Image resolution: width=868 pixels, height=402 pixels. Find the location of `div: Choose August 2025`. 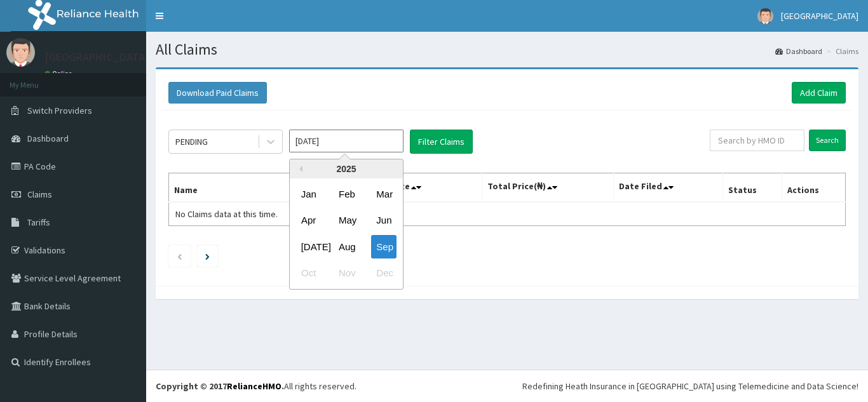

div: Choose August 2025 is located at coordinates (346, 246).